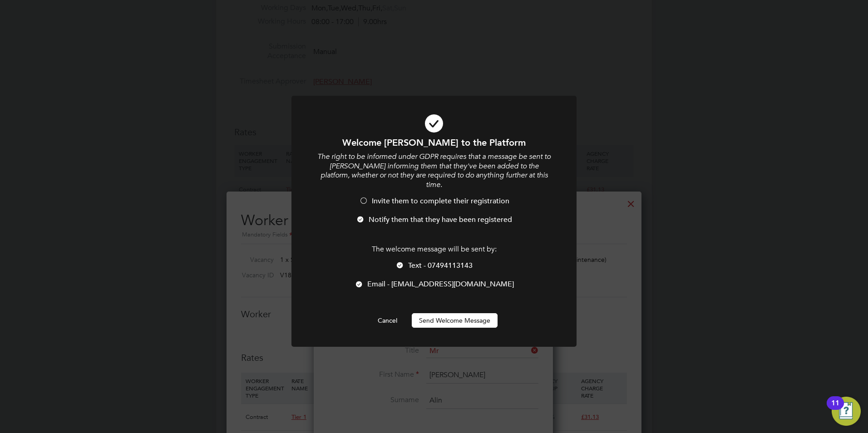 The image size is (868, 433). I want to click on button: Send Welcome Message, so click(455, 320).